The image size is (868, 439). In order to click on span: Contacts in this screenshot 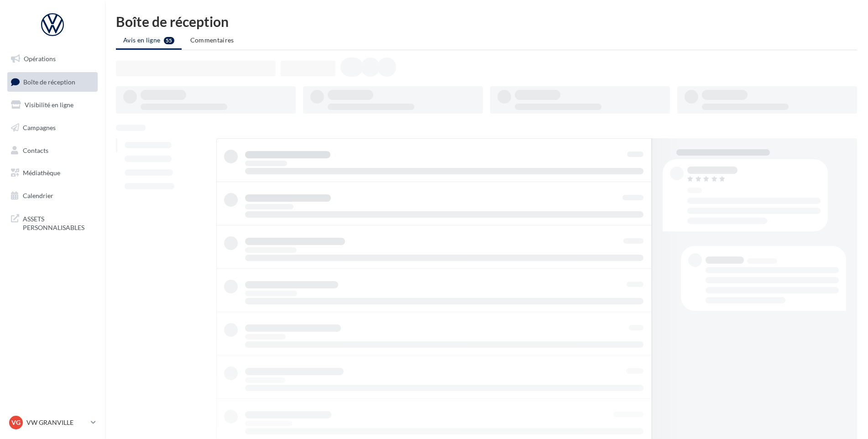, I will do `click(36, 149)`.